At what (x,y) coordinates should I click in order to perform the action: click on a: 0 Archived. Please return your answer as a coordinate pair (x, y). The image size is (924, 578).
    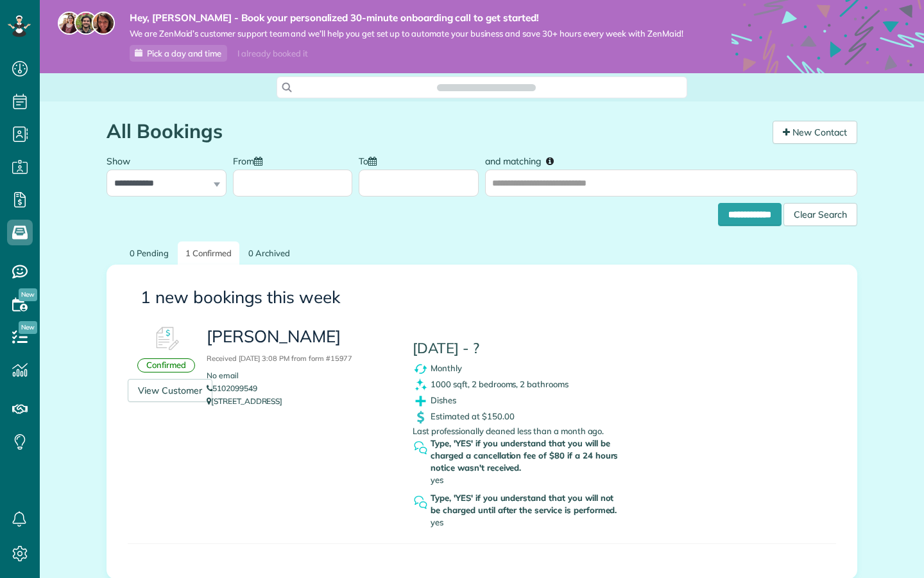
    Looking at the image, I should click on (269, 253).